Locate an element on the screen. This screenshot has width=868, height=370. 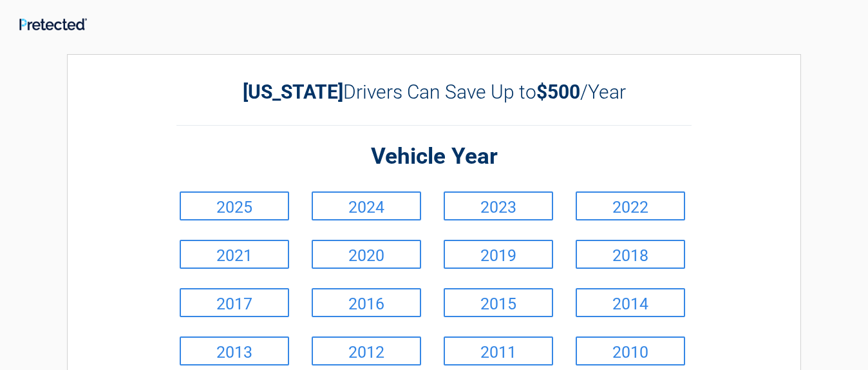
a: 2021 is located at coordinates (235, 254).